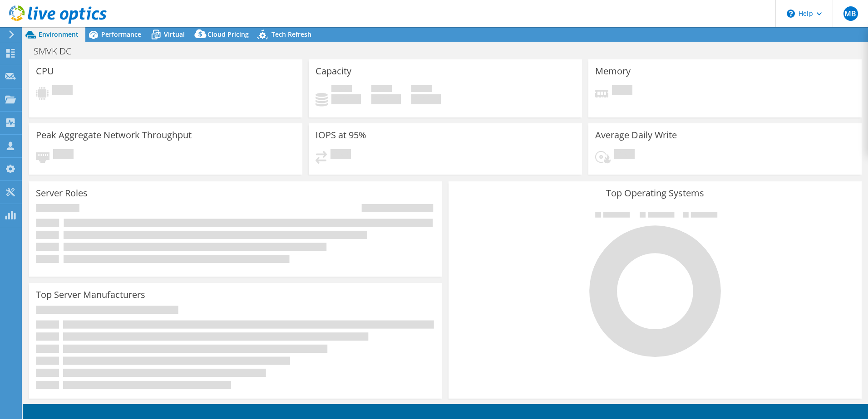 The image size is (868, 419). Describe the element at coordinates (122, 34) in the screenshot. I see `span: Performance` at that location.